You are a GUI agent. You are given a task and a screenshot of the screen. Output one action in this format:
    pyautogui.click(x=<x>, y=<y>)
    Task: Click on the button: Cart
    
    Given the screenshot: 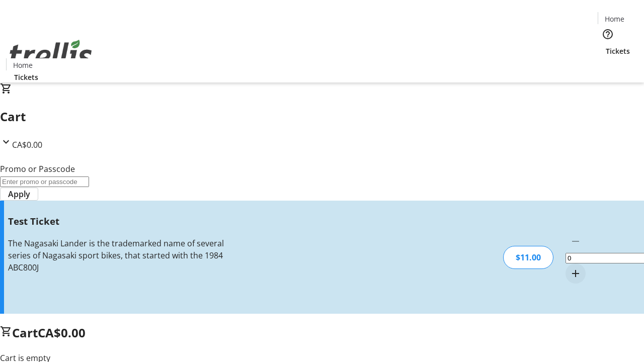 What is the action you would take?
    pyautogui.click(x=608, y=66)
    